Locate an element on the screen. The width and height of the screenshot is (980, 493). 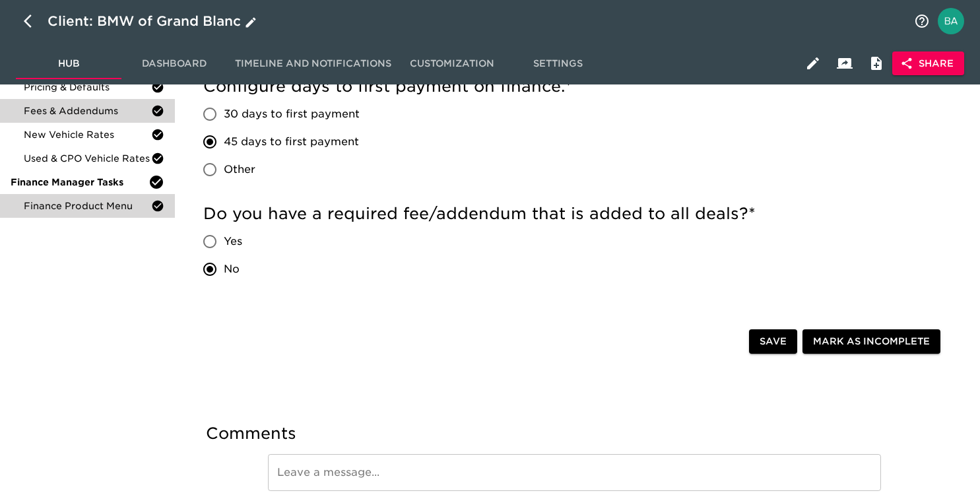
span: New Vehicle Rates is located at coordinates (87, 135).